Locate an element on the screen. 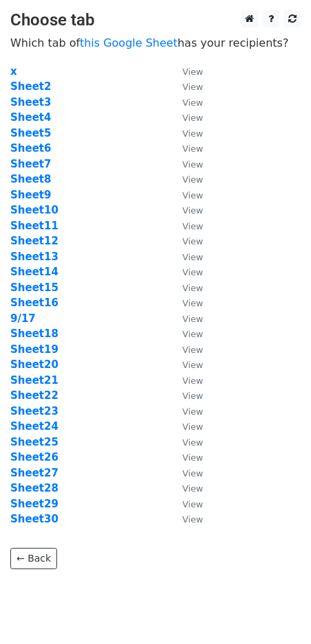  strong: Sheet4 is located at coordinates (31, 117).